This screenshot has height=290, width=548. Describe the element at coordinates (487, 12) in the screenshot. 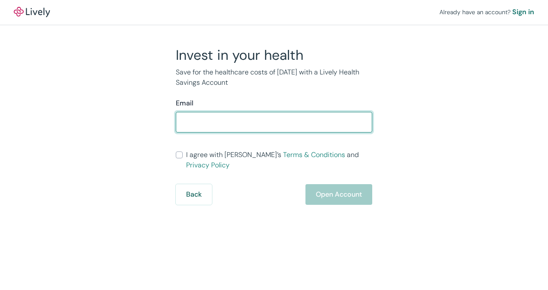

I see `div: Already have an account?` at that location.